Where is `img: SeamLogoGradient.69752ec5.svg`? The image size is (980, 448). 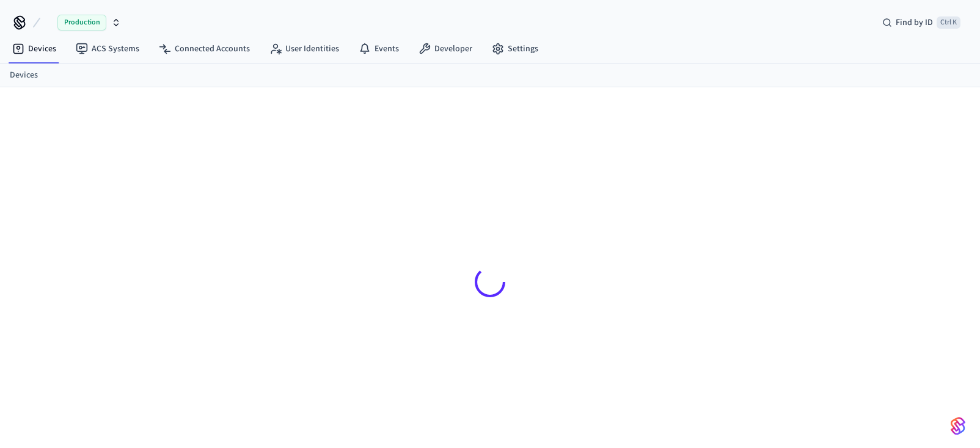 img: SeamLogoGradient.69752ec5.svg is located at coordinates (958, 426).